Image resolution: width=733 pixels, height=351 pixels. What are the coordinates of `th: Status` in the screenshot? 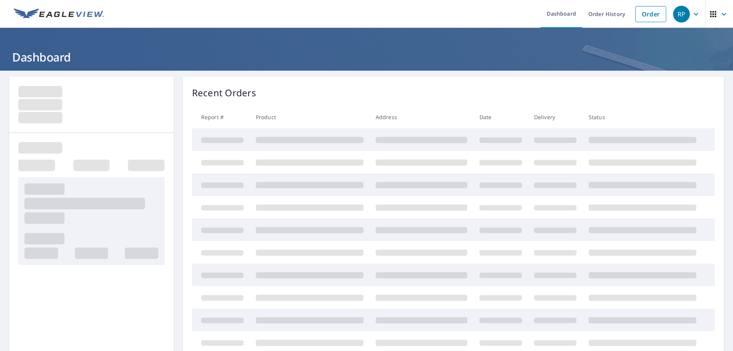 It's located at (643, 117).